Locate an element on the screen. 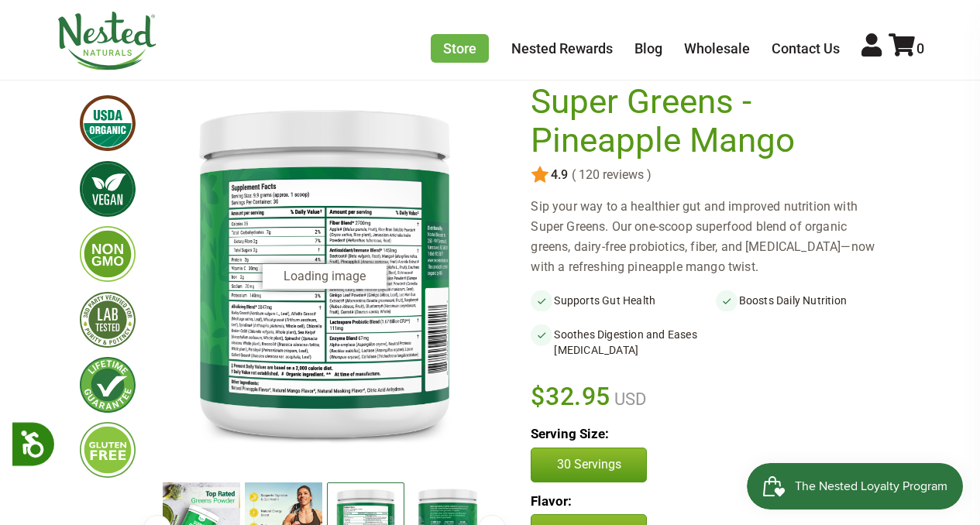 Image resolution: width=980 pixels, height=525 pixels. a: Store is located at coordinates (459, 48).